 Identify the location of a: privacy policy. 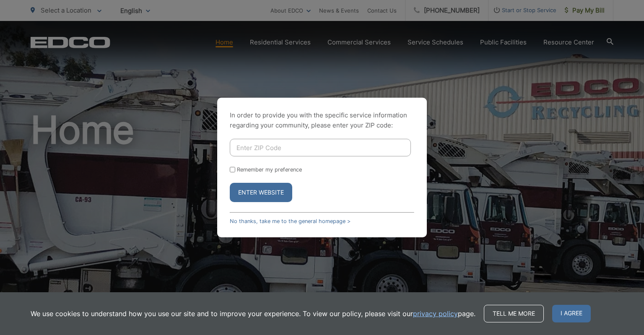
(435, 314).